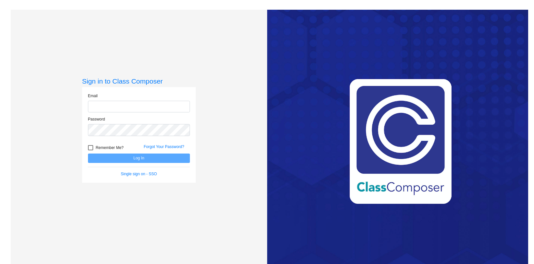 This screenshot has width=534, height=264. Describe the element at coordinates (139, 81) in the screenshot. I see `h3: Sign in to Class Composer` at that location.